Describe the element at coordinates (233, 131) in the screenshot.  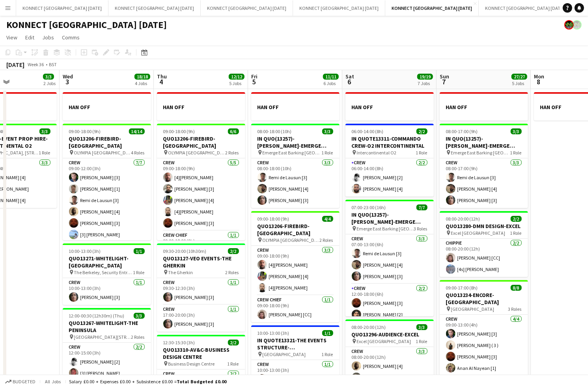
I see `span: 6/6` at that location.